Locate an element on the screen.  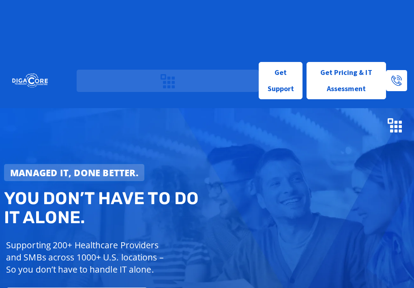
a: Managed IT, done better. is located at coordinates (74, 173).